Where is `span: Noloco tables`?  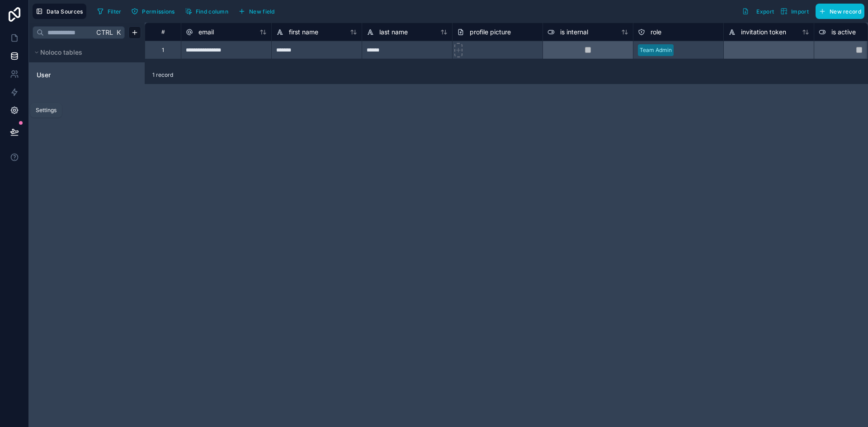
span: Noloco tables is located at coordinates (61, 53).